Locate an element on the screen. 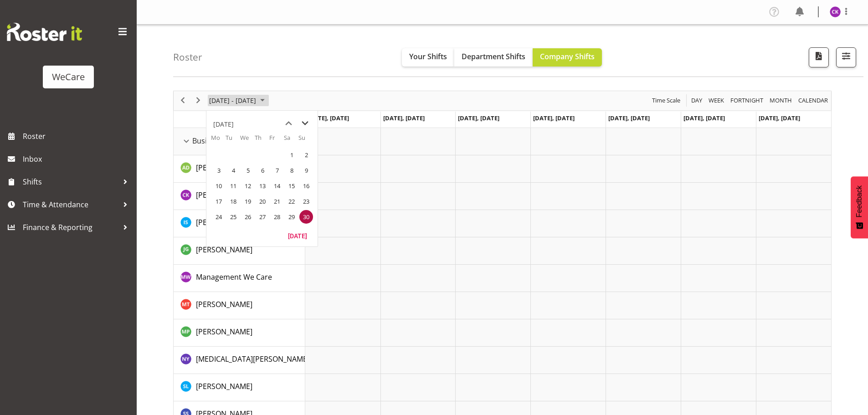  span: Friday, June 14, 2024 is located at coordinates (277, 186).